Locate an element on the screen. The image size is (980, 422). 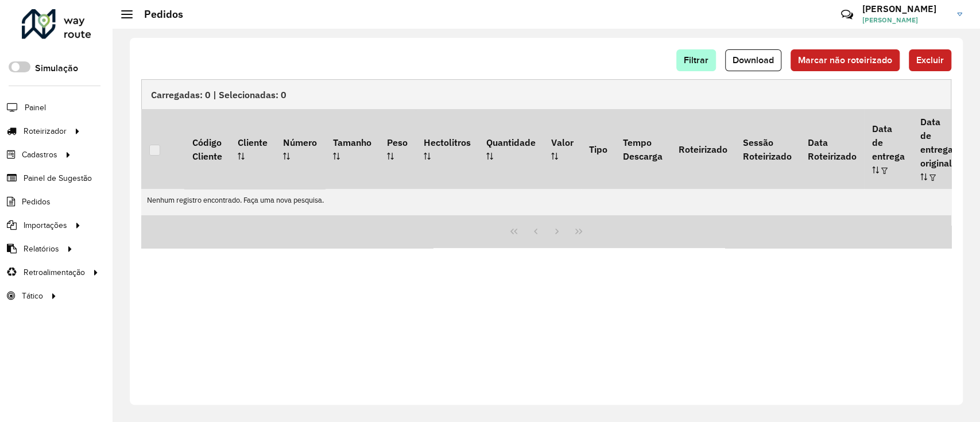
span: Importações is located at coordinates (45, 225).